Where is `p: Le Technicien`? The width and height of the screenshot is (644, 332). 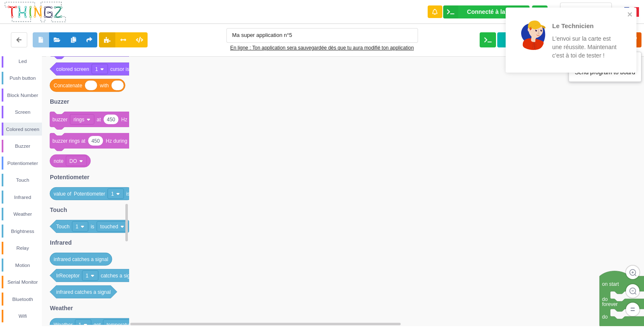 p: Le Technicien is located at coordinates (585, 25).